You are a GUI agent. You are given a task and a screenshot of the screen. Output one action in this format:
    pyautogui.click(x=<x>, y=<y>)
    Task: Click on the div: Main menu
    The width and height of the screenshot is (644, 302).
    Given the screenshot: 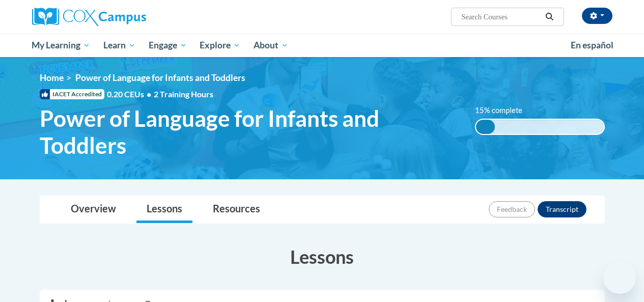 What is the action you would take?
    pyautogui.click(x=322, y=45)
    